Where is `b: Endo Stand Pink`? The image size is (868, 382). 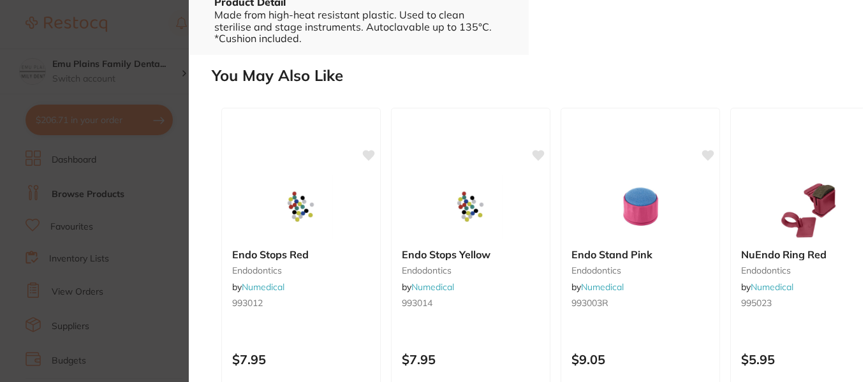
b: Endo Stand Pink is located at coordinates (640, 254).